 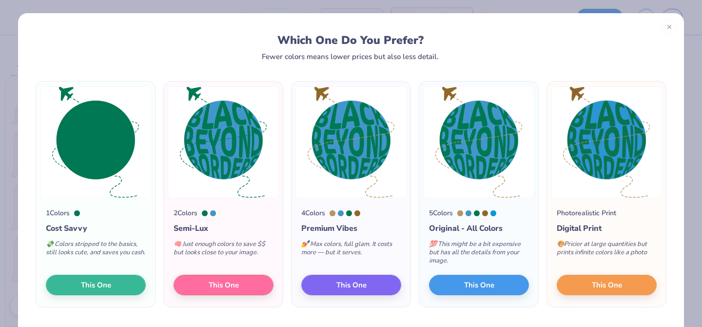 What do you see at coordinates (223, 142) in the screenshot?
I see `img: 2 color option` at bounding box center [223, 142].